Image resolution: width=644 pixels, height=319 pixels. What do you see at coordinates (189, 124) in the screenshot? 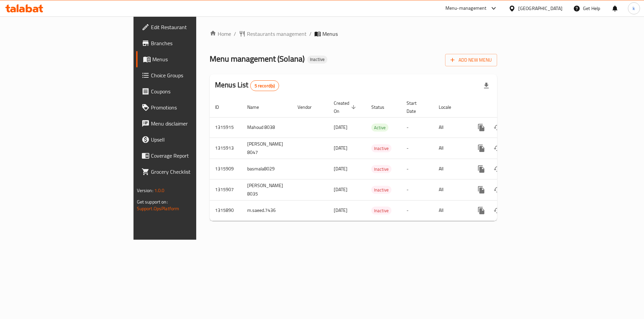
I see `a: Menu disclaimer` at bounding box center [189, 124].